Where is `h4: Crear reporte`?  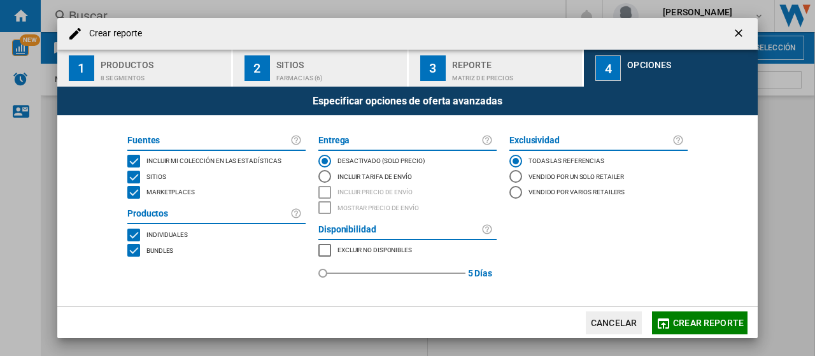 h4: Crear reporte is located at coordinates (112, 34).